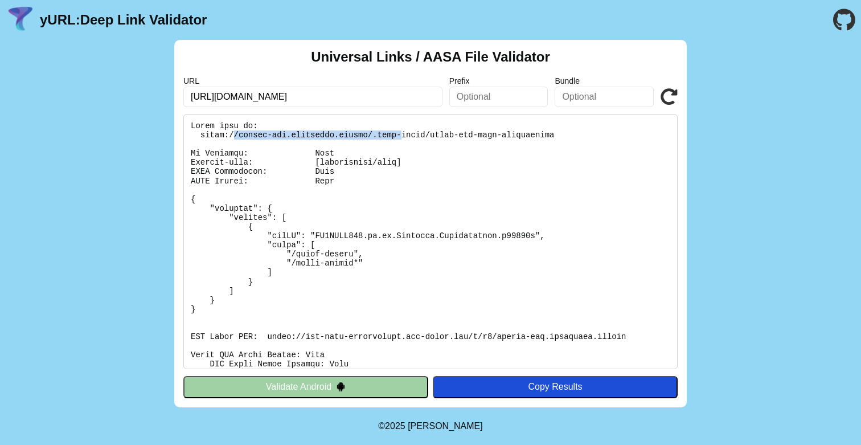 The image size is (861, 445). What do you see at coordinates (445, 426) in the screenshot?
I see `a: Michael Ibragimchayev's Personal Site` at bounding box center [445, 426].